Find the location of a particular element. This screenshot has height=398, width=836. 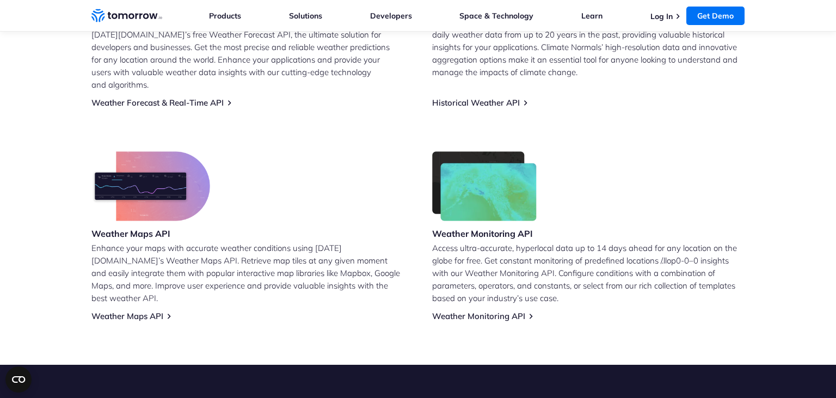

p: Unlock the power of historical data with our Historical Climate API. Access hourly and daily weat... is located at coordinates (589, 47).